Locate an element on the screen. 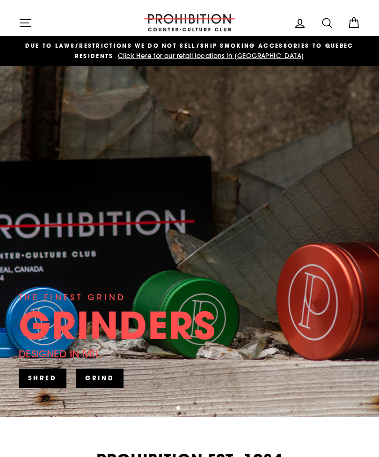  div: GRINDERS is located at coordinates (117, 325).